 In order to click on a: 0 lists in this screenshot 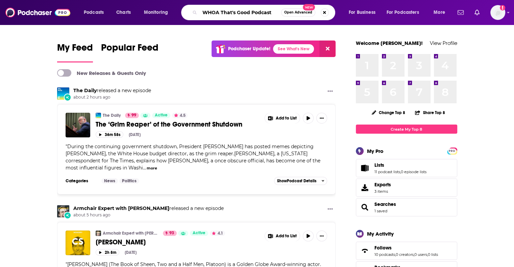, I will do `click(433, 255)`.